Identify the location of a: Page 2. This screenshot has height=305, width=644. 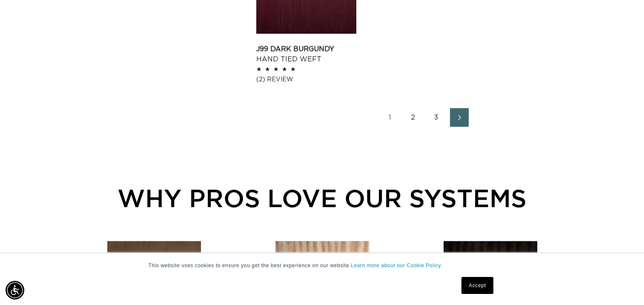
(414, 118).